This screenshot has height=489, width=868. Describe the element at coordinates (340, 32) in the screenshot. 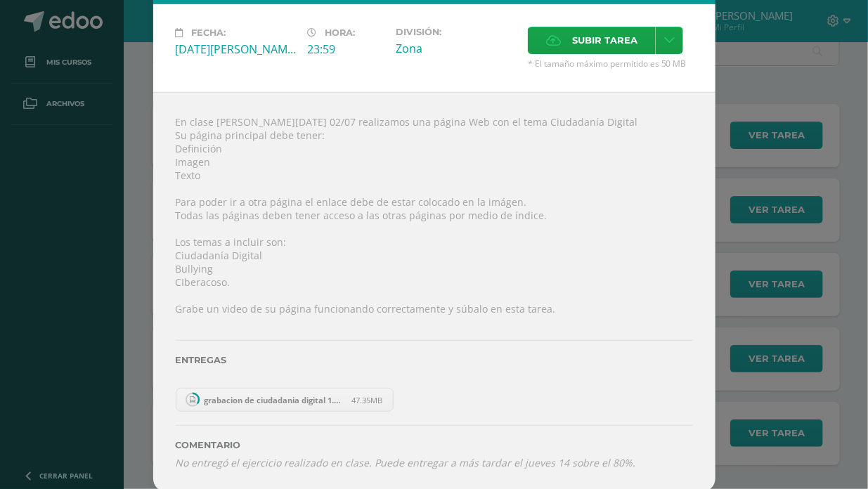

I see `span: Hora:` at that location.